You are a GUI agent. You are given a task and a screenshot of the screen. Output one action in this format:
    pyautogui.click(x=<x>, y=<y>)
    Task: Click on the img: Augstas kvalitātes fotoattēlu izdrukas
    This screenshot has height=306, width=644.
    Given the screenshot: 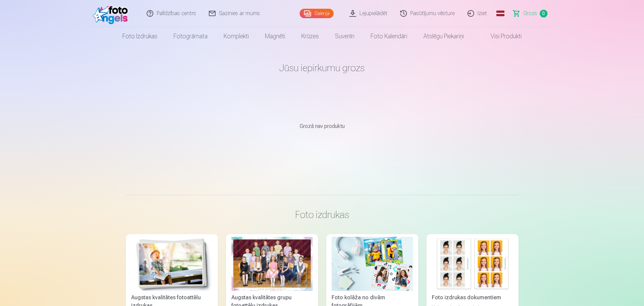 What is the action you would take?
    pyautogui.click(x=172, y=263)
    